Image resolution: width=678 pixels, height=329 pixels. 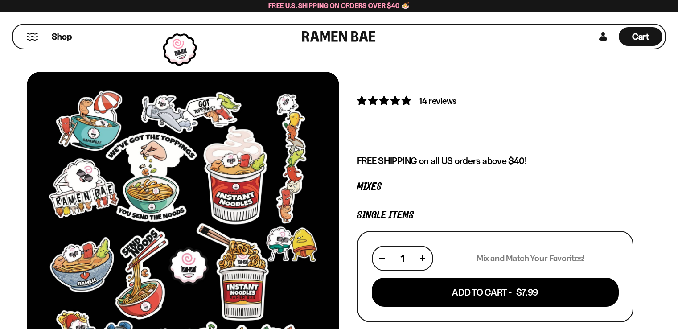 What do you see at coordinates (531, 258) in the screenshot?
I see `p: Mix and Match Your Favorites!` at bounding box center [531, 258].